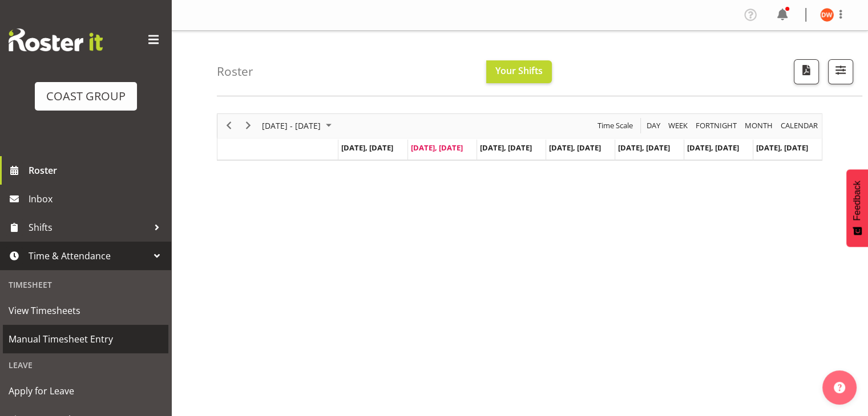 This screenshot has height=416, width=868. I want to click on span: Week, so click(678, 125).